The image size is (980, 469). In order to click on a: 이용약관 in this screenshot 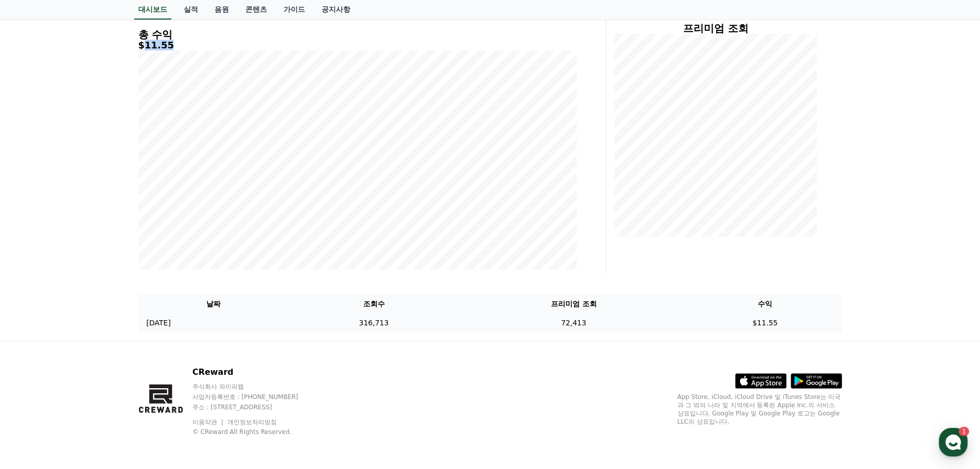, I will do `click(208, 422)`.